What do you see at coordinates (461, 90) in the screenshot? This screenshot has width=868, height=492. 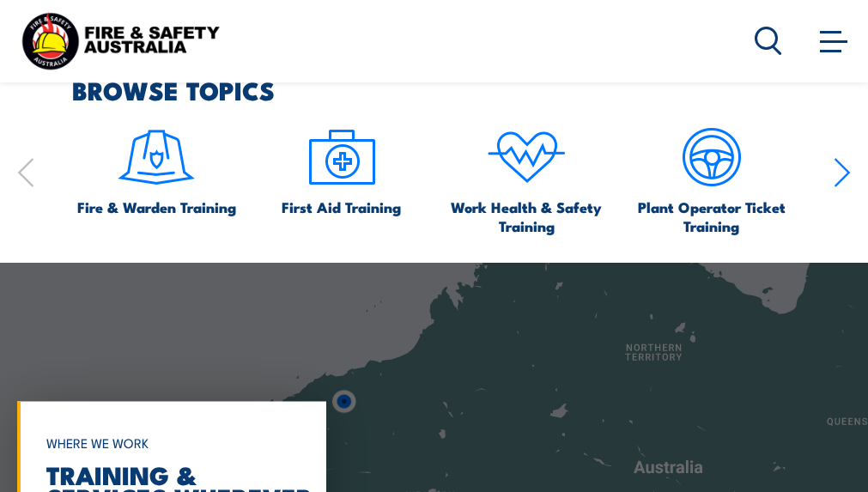 I see `h2: BROWSE TOPICS` at bounding box center [461, 90].